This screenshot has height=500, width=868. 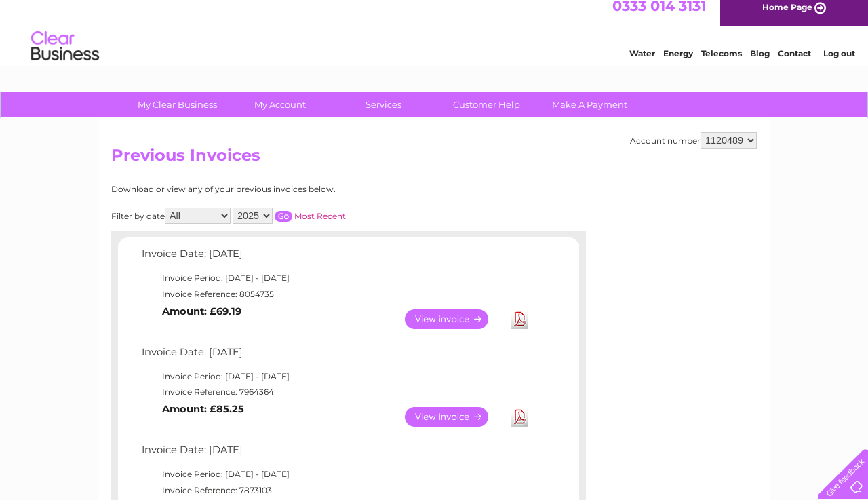 I want to click on a: Log out, so click(x=839, y=62).